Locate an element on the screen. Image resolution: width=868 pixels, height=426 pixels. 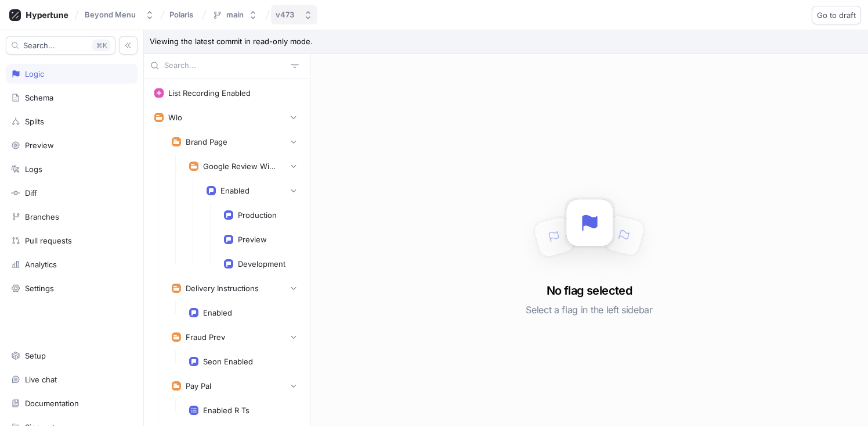
div: Branches is located at coordinates (42, 217).